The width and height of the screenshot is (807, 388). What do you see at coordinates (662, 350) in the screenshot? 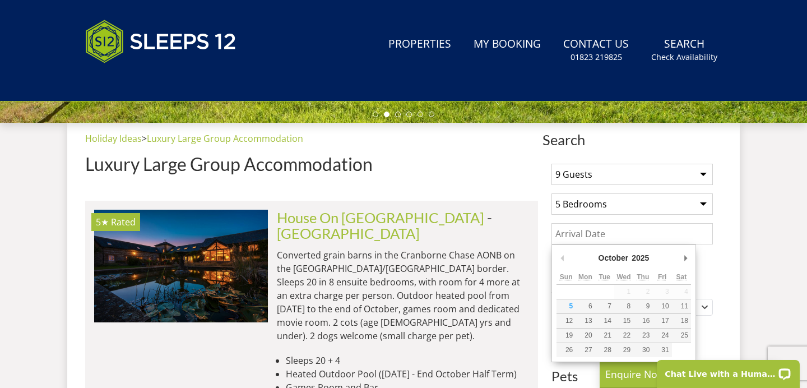
I see `button: 31` at bounding box center [662, 350].